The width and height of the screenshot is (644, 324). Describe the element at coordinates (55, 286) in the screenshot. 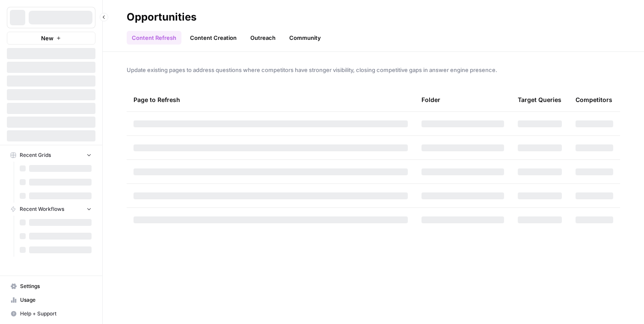

I see `span: Settings` at that location.